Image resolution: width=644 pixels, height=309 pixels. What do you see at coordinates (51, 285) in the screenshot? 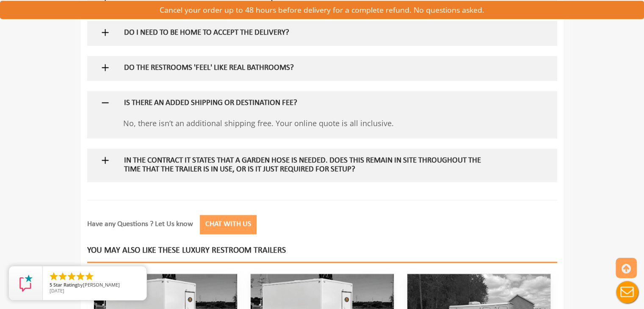
I see `span: 5` at bounding box center [51, 285].